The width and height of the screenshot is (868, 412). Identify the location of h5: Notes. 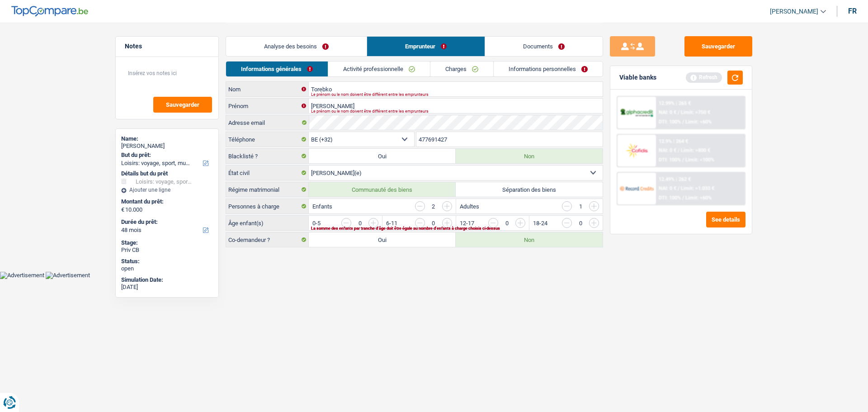
(167, 46).